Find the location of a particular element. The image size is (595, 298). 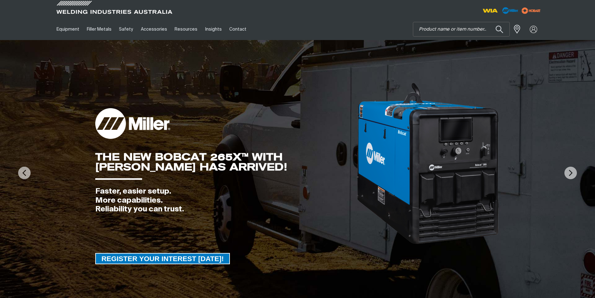

a: Insights is located at coordinates (213, 29).